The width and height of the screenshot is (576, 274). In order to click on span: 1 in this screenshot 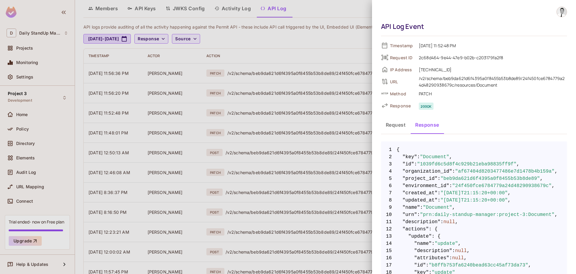, I will do `click(389, 150)`.